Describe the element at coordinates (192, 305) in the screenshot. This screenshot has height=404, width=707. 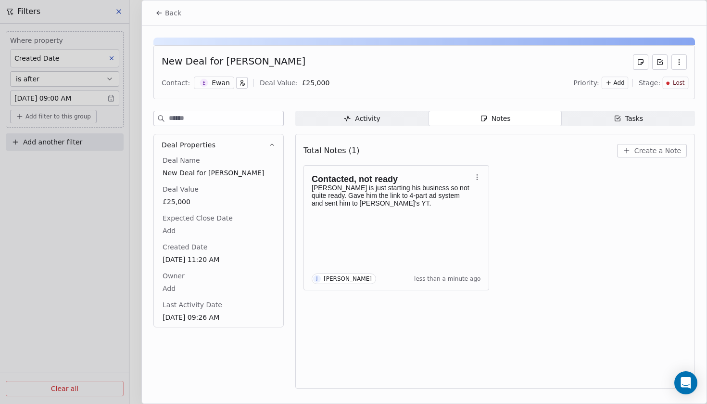
I see `span: Last Activity Date` at that location.